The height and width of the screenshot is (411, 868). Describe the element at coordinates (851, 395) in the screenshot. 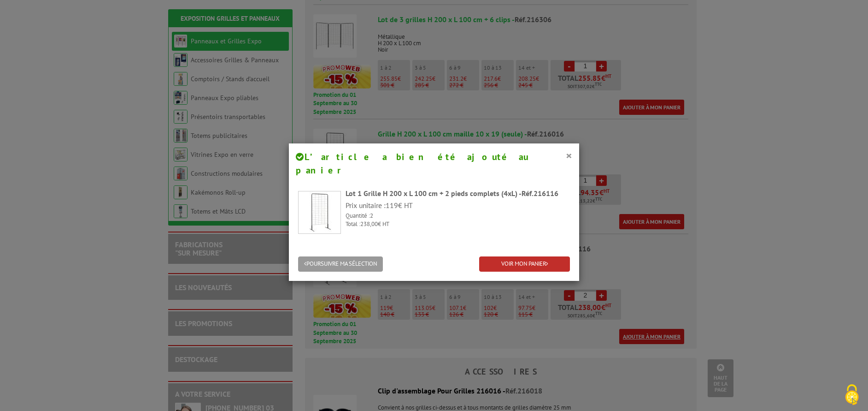

I see `button: Cookies (fenêtre modale)` at that location.